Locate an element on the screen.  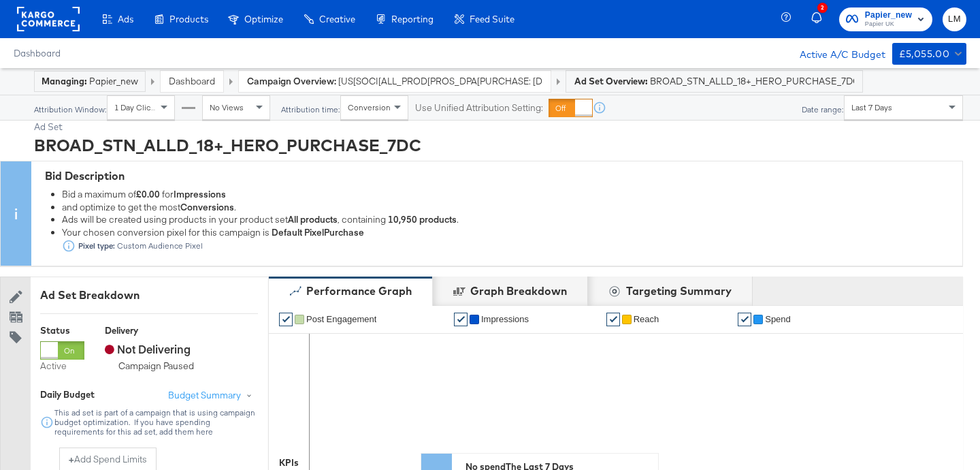
div: £5,055.00 is located at coordinates (924, 53).